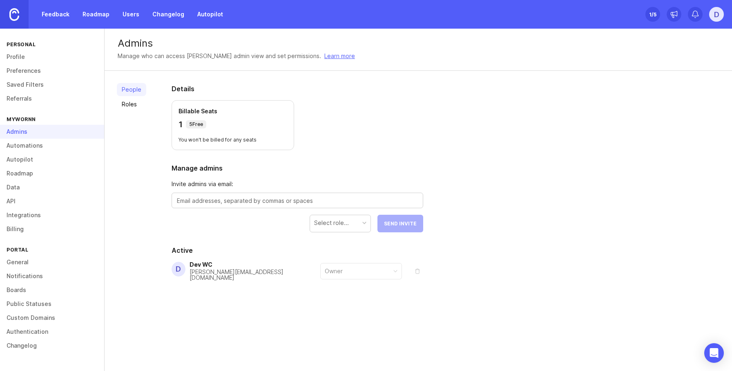 The width and height of the screenshot is (732, 371). Describe the element at coordinates (297, 89) in the screenshot. I see `h2: Details` at that location.